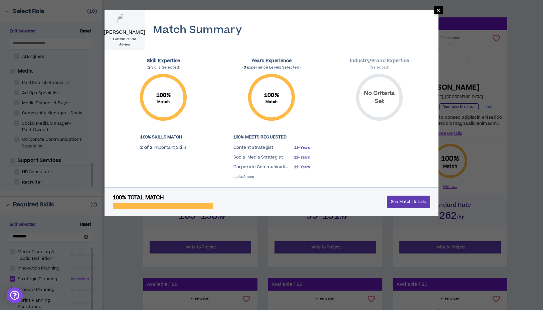  What do you see at coordinates (244, 177) in the screenshot?
I see `small: ...plus 2 more` at bounding box center [244, 177].